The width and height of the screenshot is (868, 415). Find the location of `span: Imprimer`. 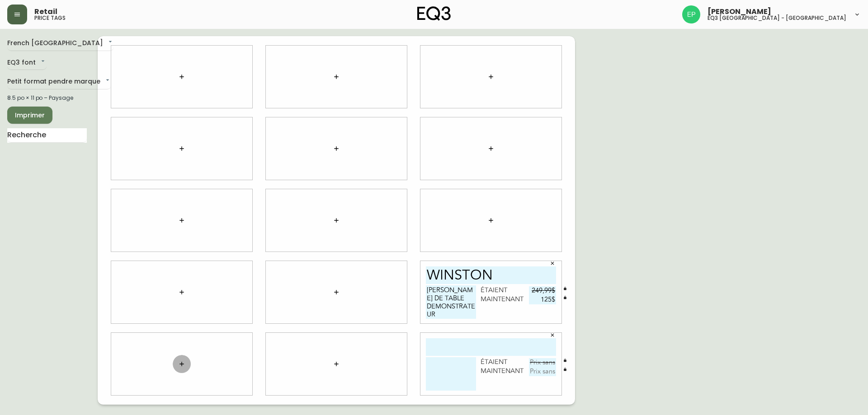

span: Imprimer is located at coordinates (30, 115).